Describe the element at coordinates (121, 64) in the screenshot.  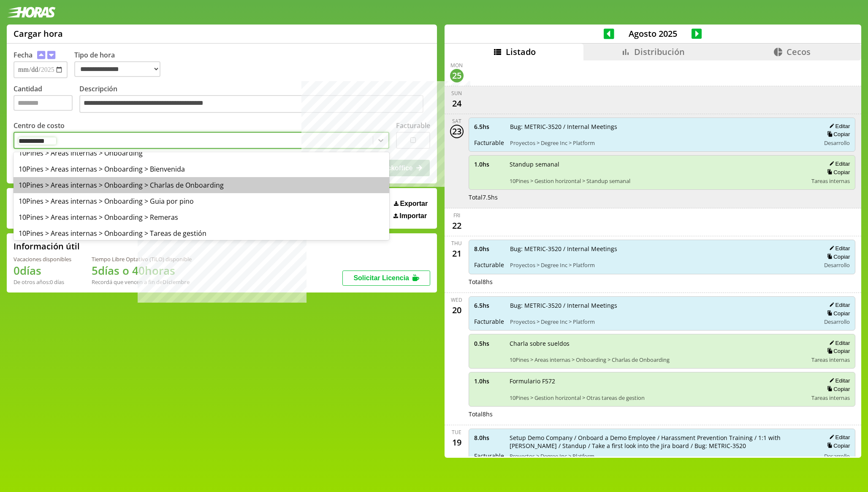
I see `label: Tipo de hora` at that location.